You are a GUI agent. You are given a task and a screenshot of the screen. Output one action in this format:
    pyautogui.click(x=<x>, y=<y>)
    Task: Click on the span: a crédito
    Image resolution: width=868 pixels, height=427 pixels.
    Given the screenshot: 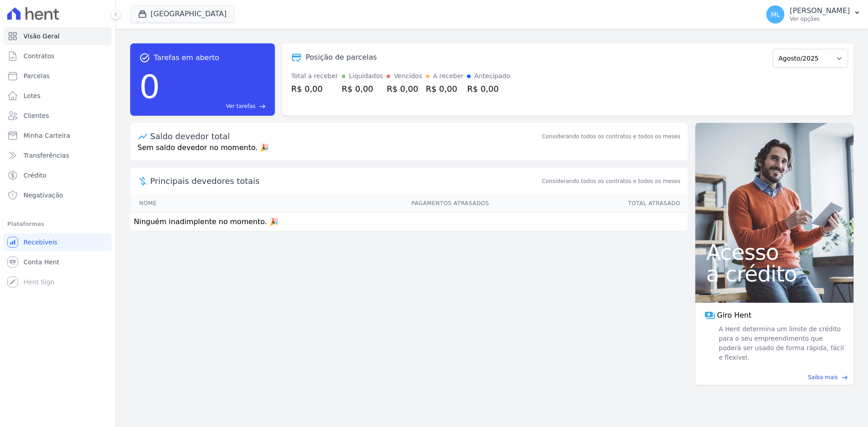 What is the action you would take?
    pyautogui.click(x=774, y=274)
    